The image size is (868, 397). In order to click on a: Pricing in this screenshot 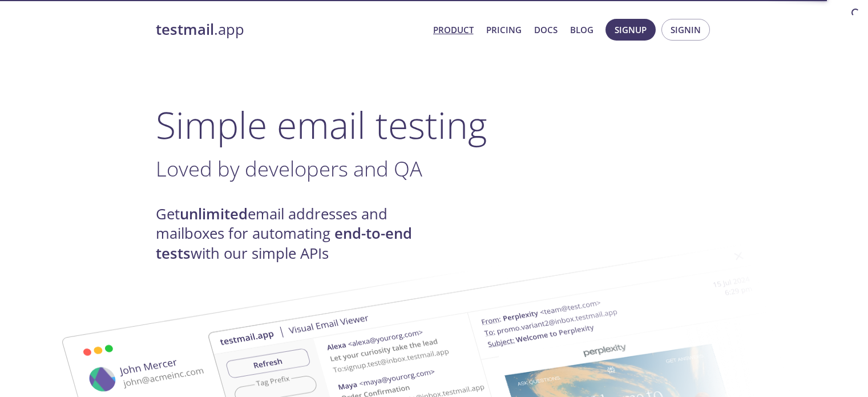, I will do `click(504, 30)`.